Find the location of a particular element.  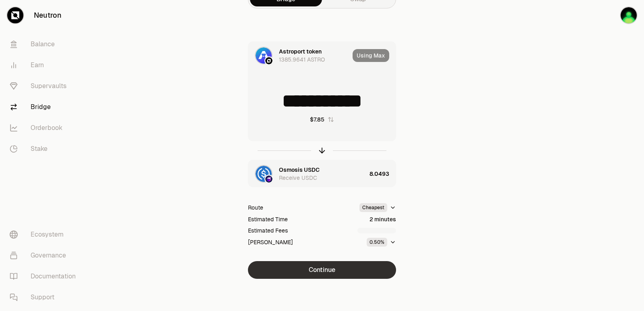

div: $7.85 is located at coordinates (317, 119).